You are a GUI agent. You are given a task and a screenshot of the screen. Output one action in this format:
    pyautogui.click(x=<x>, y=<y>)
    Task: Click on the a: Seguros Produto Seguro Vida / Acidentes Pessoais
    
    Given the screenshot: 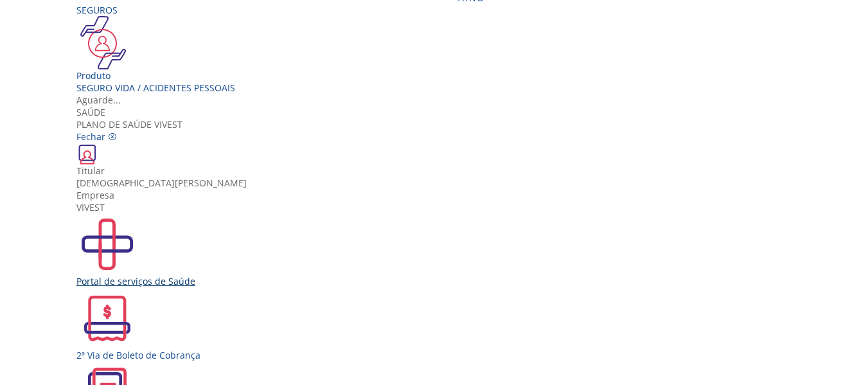 What is the action you would take?
    pyautogui.click(x=156, y=49)
    